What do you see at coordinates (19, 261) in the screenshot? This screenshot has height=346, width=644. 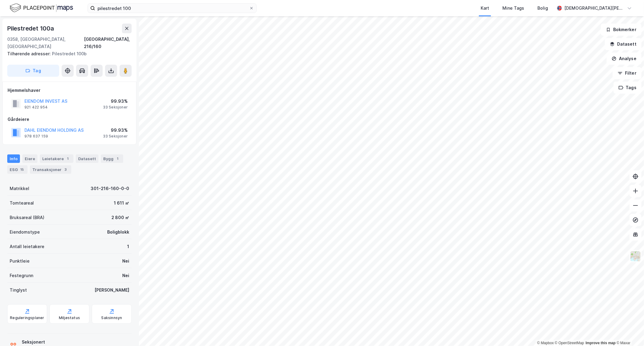 I see `div: Punktleie` at bounding box center [19, 261].